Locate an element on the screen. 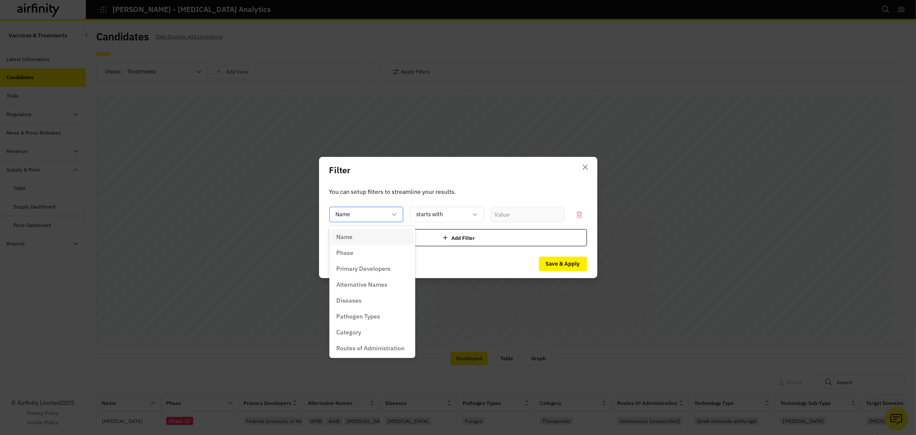 Image resolution: width=916 pixels, height=435 pixels. button: Save & Apply is located at coordinates (563, 264).